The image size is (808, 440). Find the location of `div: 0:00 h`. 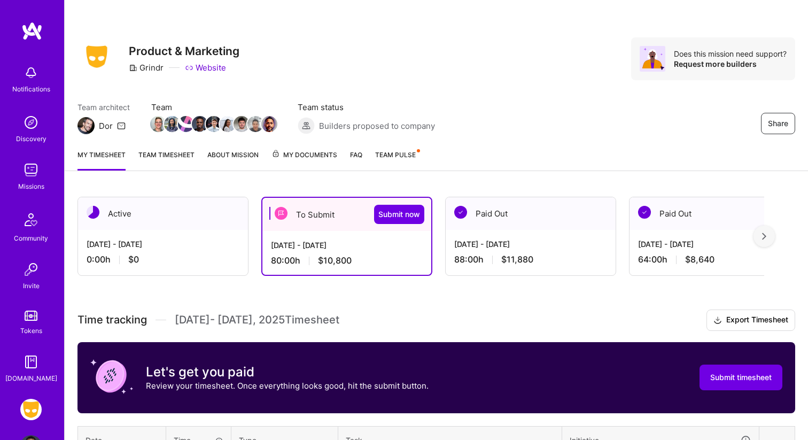

div: 0:00 h is located at coordinates (163, 259).